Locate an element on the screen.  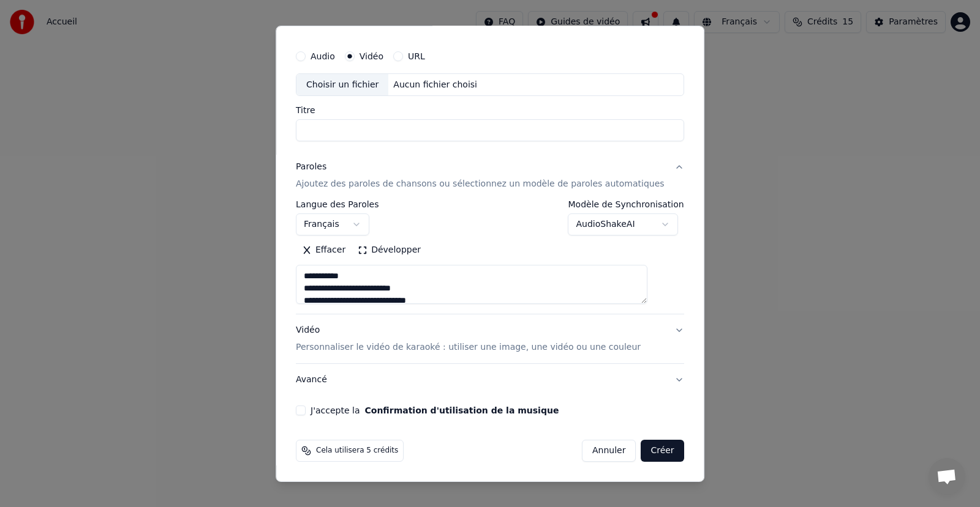
div: Vidéo is located at coordinates (468, 339).